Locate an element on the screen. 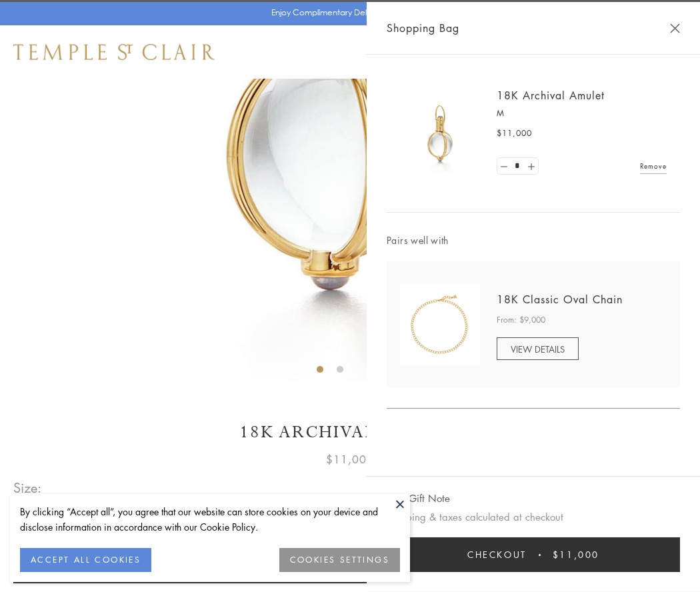 The image size is (700, 592). span: Pairs well with is located at coordinates (533, 240).